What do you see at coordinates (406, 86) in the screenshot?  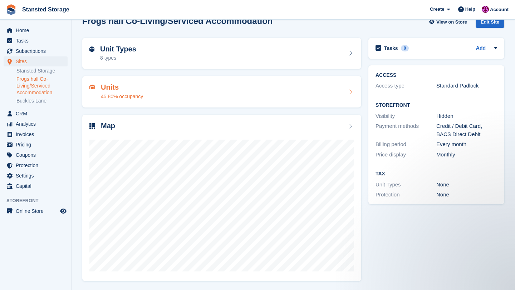 I see `div: Access type` at bounding box center [406, 86].